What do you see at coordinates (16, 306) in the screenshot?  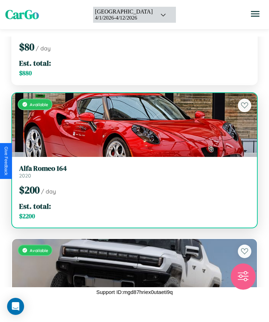 I see `div: Open Intercom Messenger` at bounding box center [16, 306].